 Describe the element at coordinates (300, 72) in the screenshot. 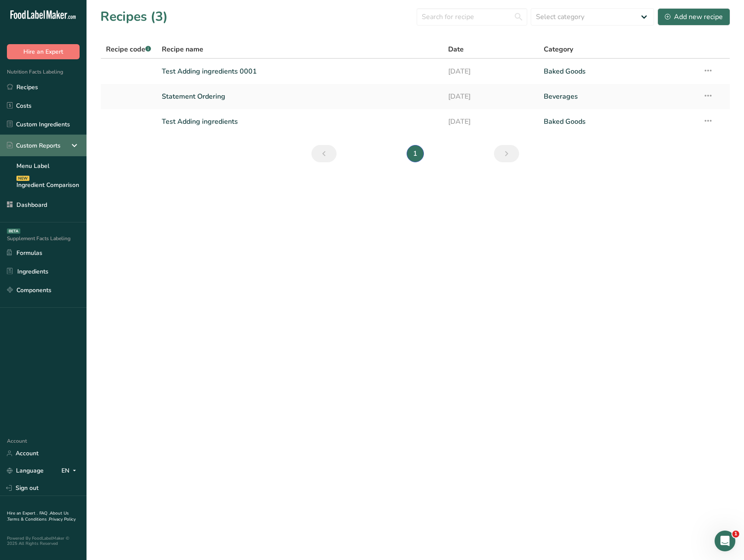

I see `a: Test Adding ingredients 0001` at that location.